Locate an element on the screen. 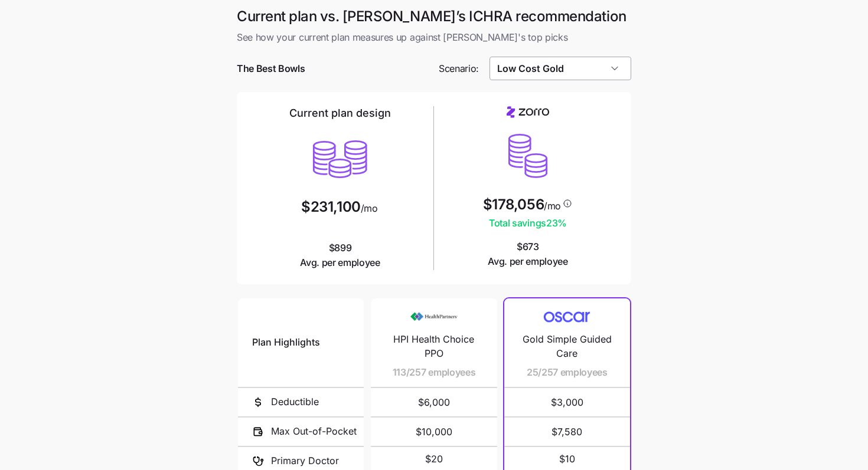  span: $231,100 is located at coordinates (331, 207).